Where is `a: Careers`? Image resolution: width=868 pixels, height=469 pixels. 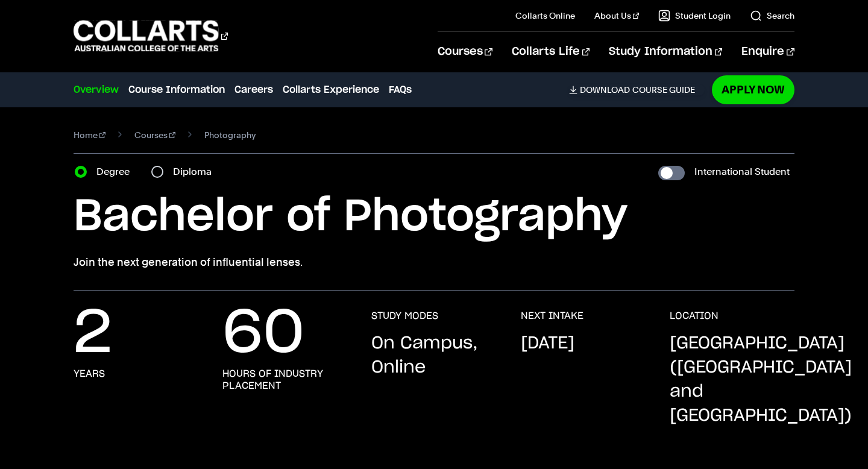 a: Careers is located at coordinates (253, 90).